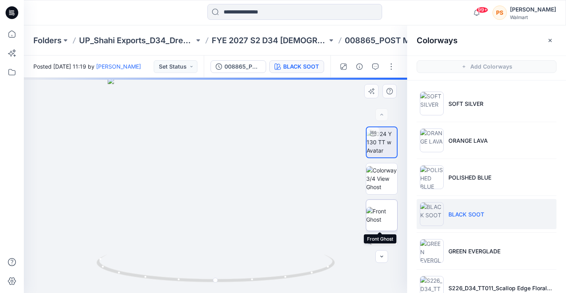  I want to click on p: 008865_POST MPCI_SWEETHEART MINI FLUTTER DRESS, so click(402, 40).